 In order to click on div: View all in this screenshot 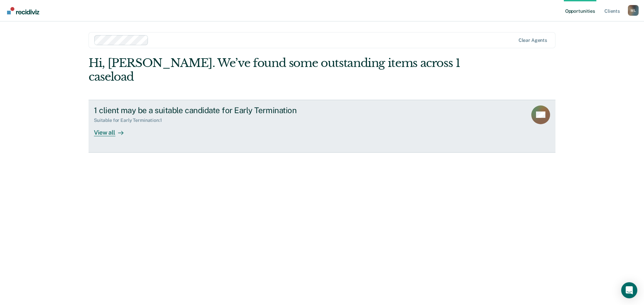, I will do `click(113, 130)`.